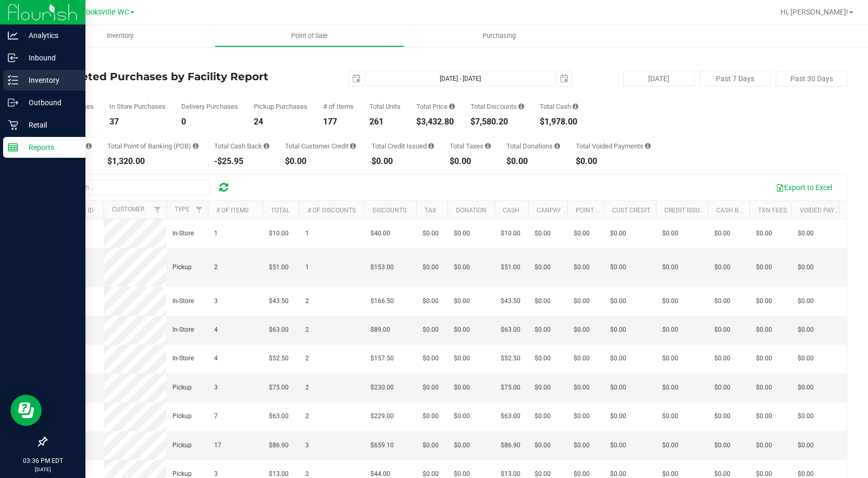 The height and width of the screenshot is (478, 868). What do you see at coordinates (811, 78) in the screenshot?
I see `button: Past 30 Days` at bounding box center [811, 78].